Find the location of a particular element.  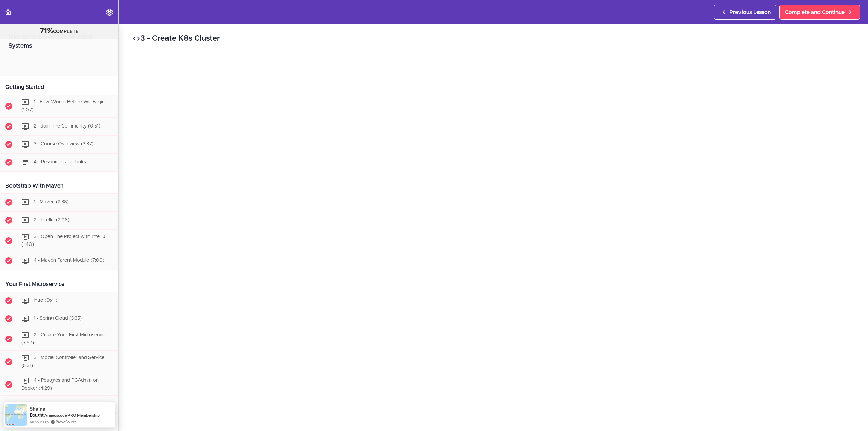

span: 3 - Model Controller and Service (5:31) is located at coordinates (63, 361).